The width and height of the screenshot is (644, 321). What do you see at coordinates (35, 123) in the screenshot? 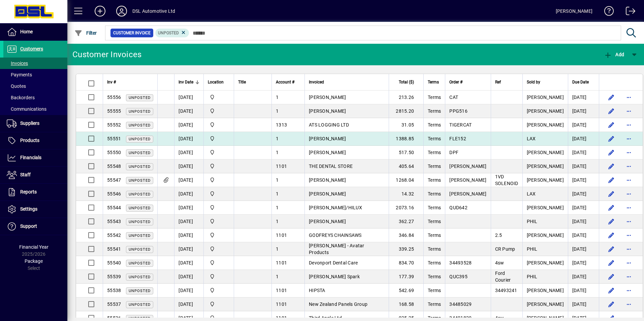
I see `a: Suppliers` at bounding box center [35, 123].